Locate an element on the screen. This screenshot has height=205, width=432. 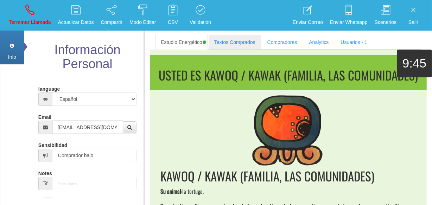
p: CSV is located at coordinates (173, 22).